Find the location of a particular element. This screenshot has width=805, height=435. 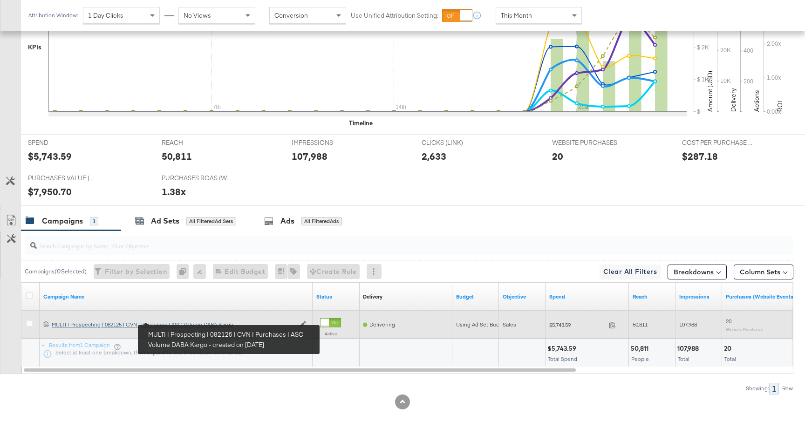

a: The number of times your ad was served. On mobile apps an ad is counted as served the first time ... is located at coordinates (699, 297).